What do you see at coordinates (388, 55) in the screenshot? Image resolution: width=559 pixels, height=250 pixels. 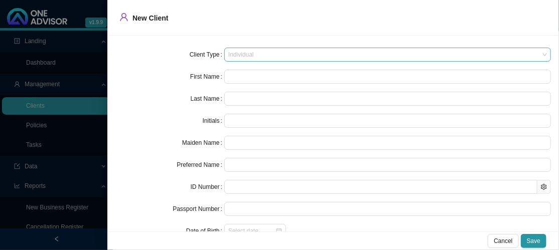 I see `span: Individual` at bounding box center [388, 55].